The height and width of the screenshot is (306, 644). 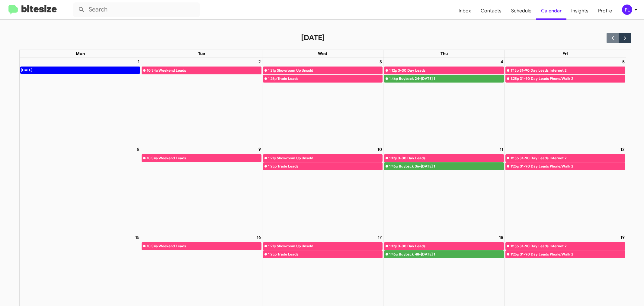 What do you see at coordinates (464, 11) in the screenshot?
I see `span: Inbox` at bounding box center [464, 11].